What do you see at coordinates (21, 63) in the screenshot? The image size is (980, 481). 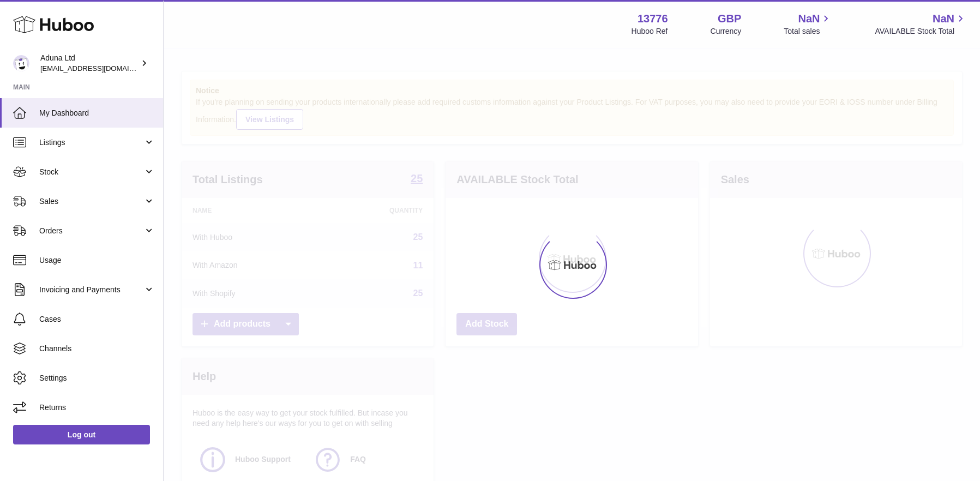 I see `img: foyin.fagbemi@aduna.com` at bounding box center [21, 63].